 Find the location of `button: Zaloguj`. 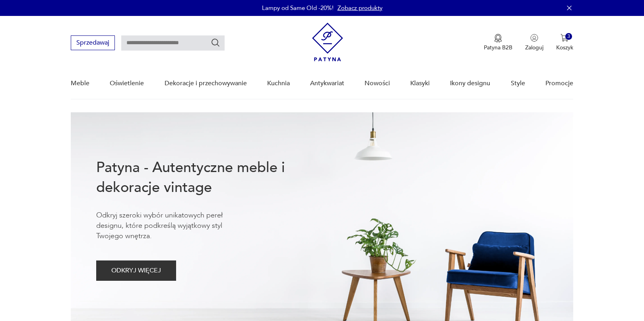

button: Zaloguj is located at coordinates (534, 42).